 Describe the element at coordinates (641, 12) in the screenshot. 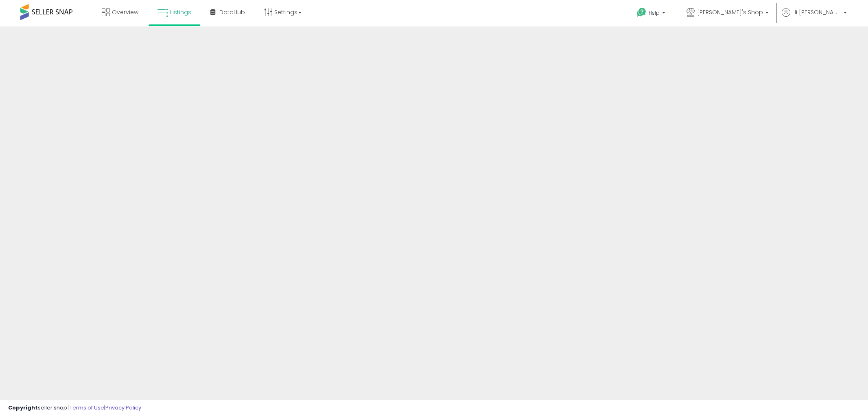

I see `i: Get Help` at that location.